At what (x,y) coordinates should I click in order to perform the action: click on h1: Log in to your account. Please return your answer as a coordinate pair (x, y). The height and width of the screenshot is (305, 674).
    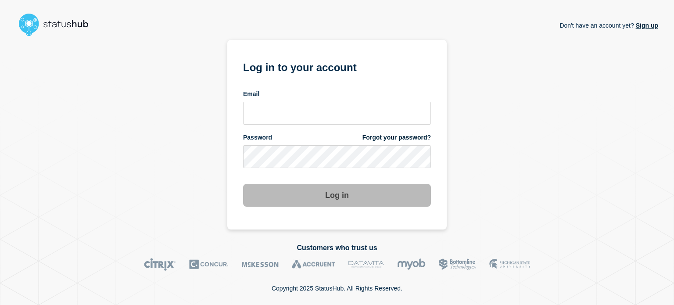
    Looking at the image, I should click on (337, 66).